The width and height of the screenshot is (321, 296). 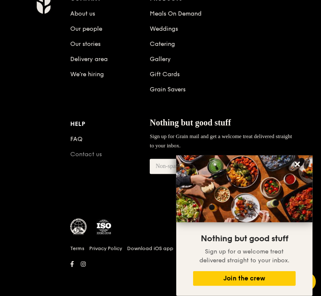 What do you see at coordinates (164, 29) in the screenshot?
I see `a: Weddings` at bounding box center [164, 29].